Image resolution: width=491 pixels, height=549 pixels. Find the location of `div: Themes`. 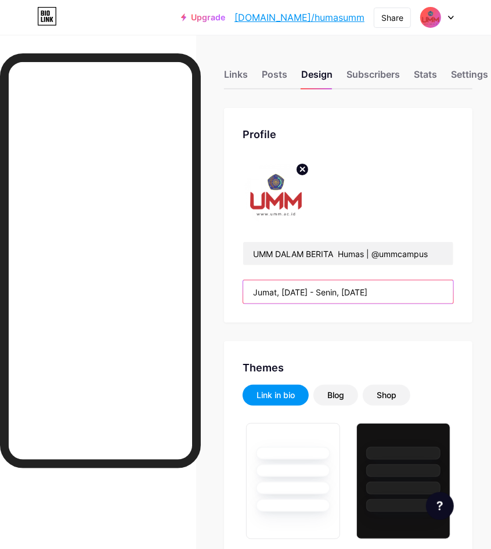

div: Themes is located at coordinates (348, 367).